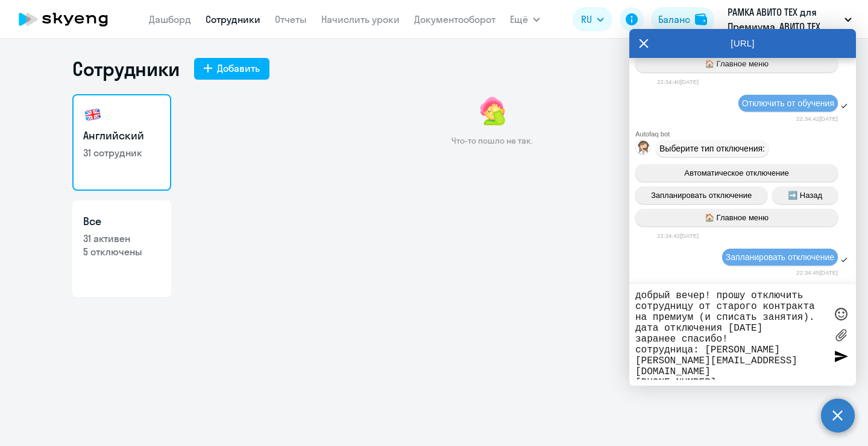  What do you see at coordinates (712, 148) in the screenshot?
I see `span: Выберите тип отключения:` at bounding box center [712, 148].